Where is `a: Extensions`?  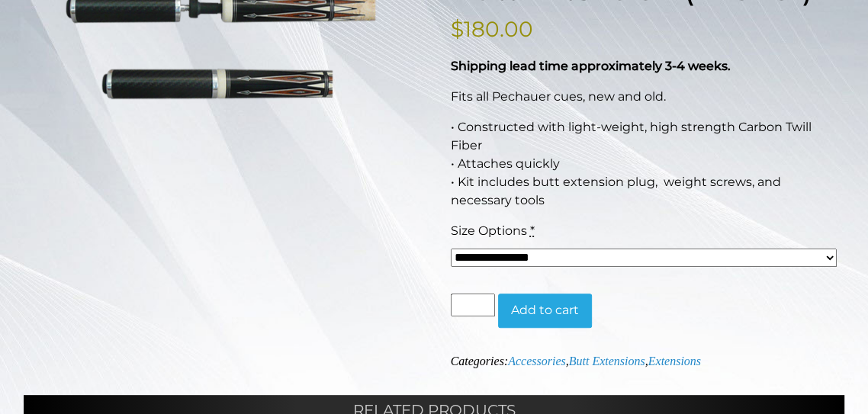 a: Extensions is located at coordinates (675, 361).